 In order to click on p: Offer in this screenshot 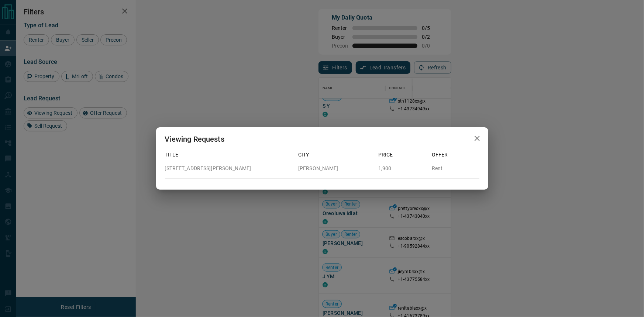, I will do `click(456, 155)`.